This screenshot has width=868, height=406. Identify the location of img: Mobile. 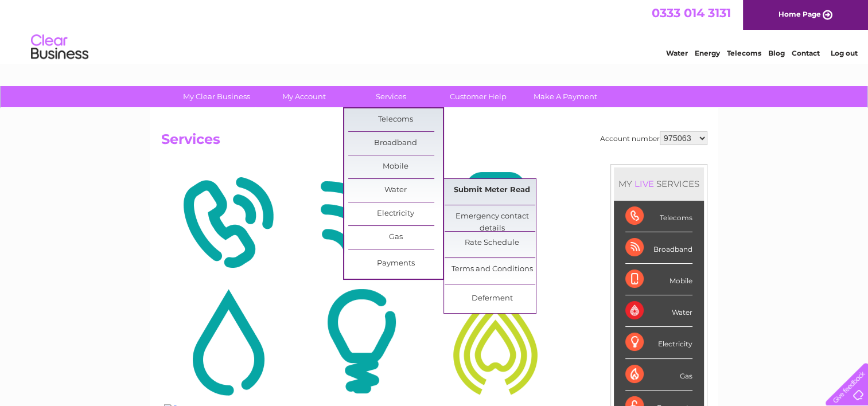
(495, 222).